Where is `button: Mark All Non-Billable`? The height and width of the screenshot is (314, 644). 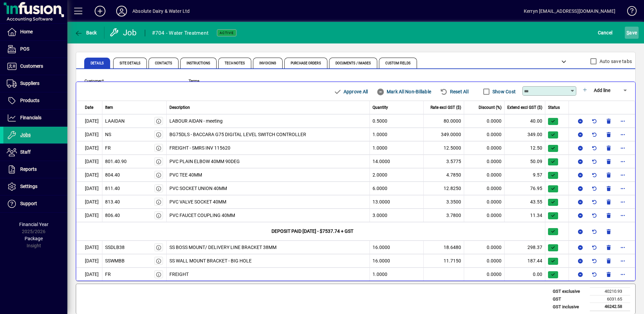 button: Mark All Non-Billable is located at coordinates (404, 92).